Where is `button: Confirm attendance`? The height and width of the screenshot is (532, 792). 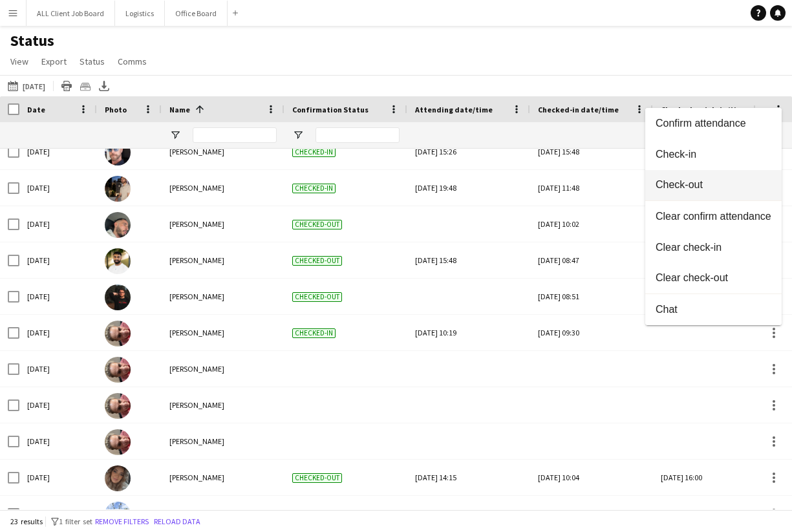 button: Confirm attendance is located at coordinates (713, 124).